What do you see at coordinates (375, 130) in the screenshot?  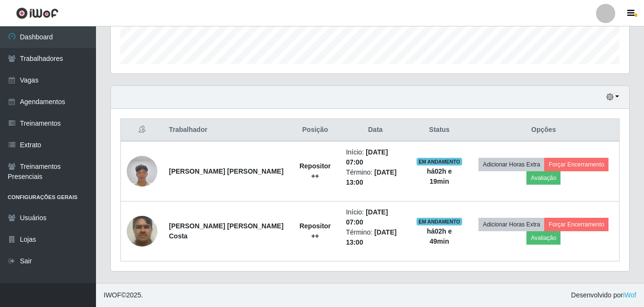 I see `th: Data` at bounding box center [375, 130].